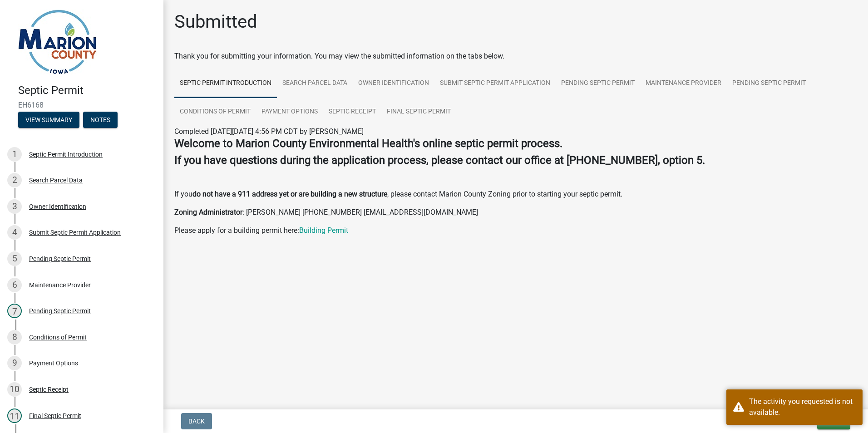 The height and width of the screenshot is (433, 868). I want to click on img: Marion County, Iowa, so click(57, 42).